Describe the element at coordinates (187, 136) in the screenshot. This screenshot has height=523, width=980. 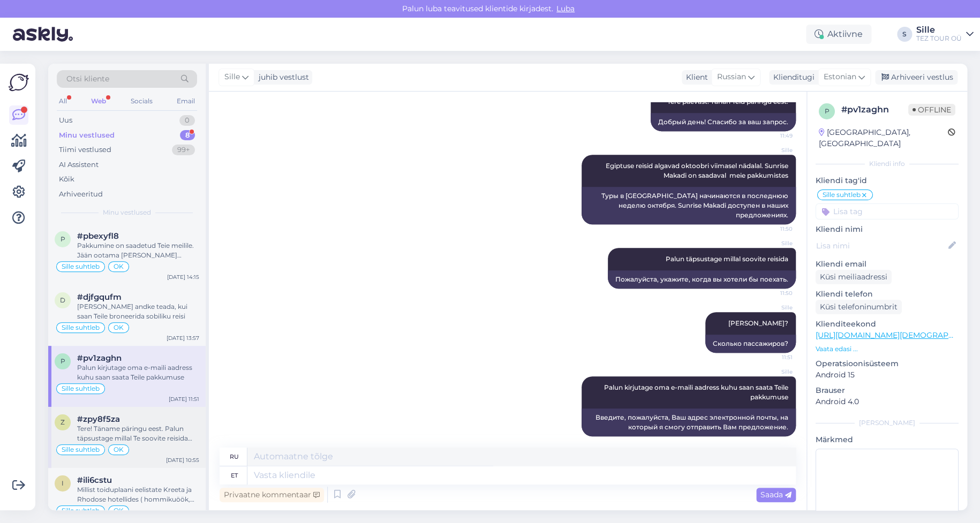
I see `div: 8` at that location.